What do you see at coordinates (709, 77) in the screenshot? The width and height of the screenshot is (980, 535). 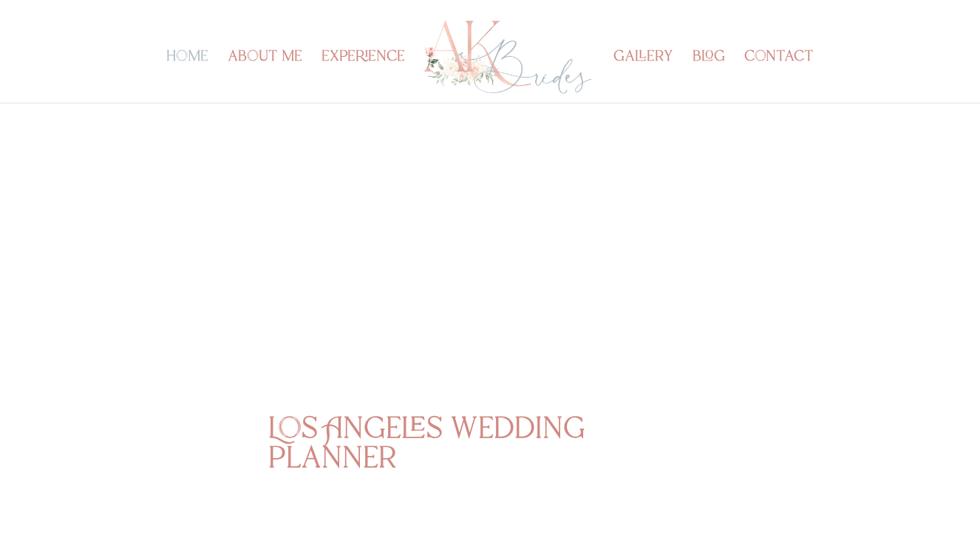 I see `a: blog` at bounding box center [709, 77].